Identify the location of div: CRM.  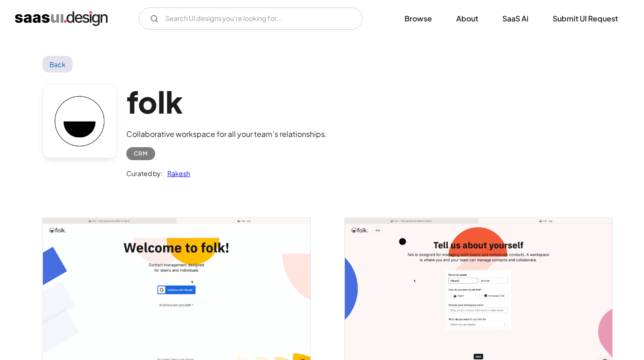
(141, 154).